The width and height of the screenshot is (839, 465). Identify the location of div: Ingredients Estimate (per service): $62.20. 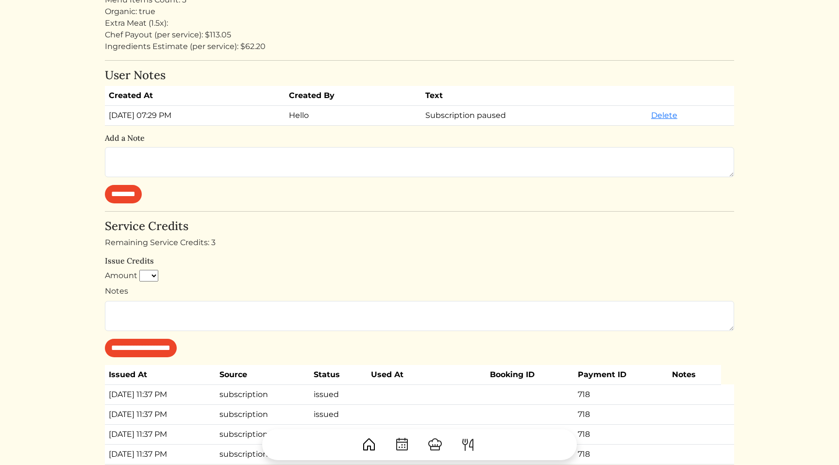
(419, 47).